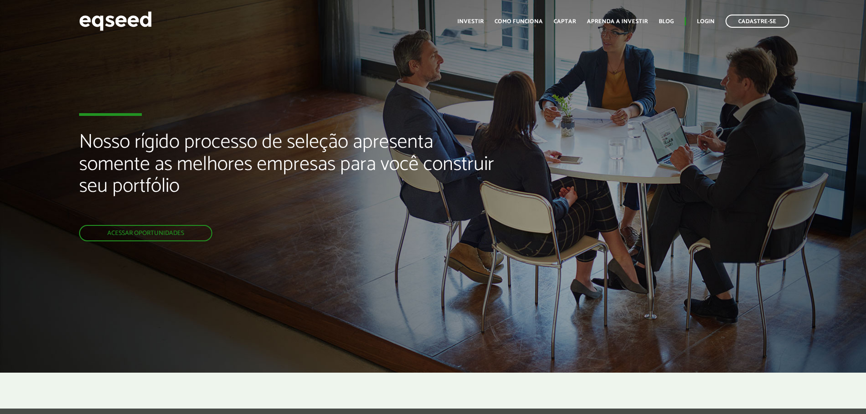  Describe the element at coordinates (470, 21) in the screenshot. I see `a: Investir` at that location.